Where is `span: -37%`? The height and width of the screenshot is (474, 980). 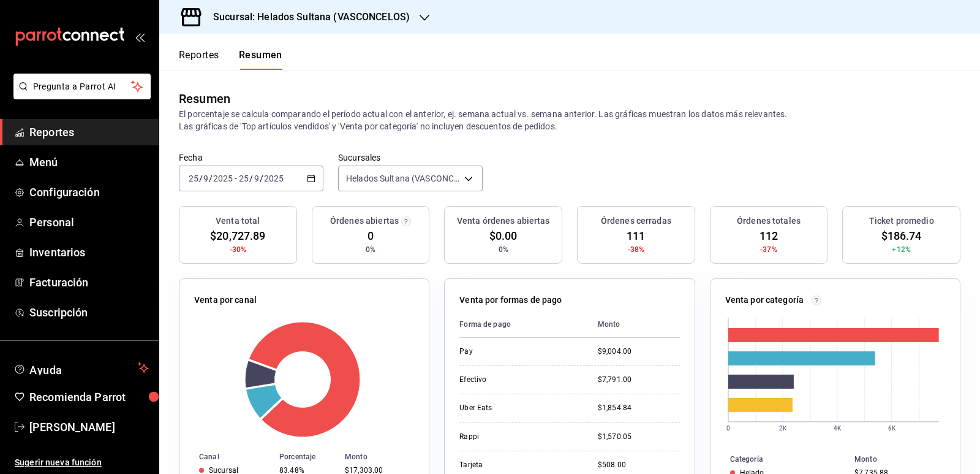
span: -37% is located at coordinates (769, 250).